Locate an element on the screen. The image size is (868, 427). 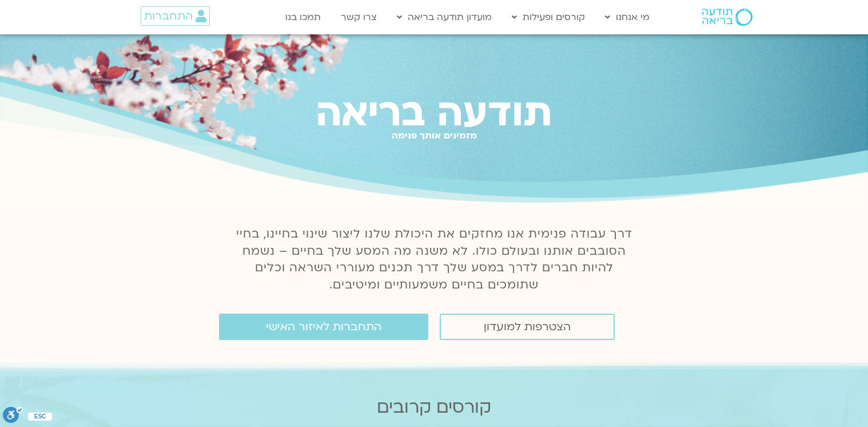
a: צרו קשר is located at coordinates (359, 17).